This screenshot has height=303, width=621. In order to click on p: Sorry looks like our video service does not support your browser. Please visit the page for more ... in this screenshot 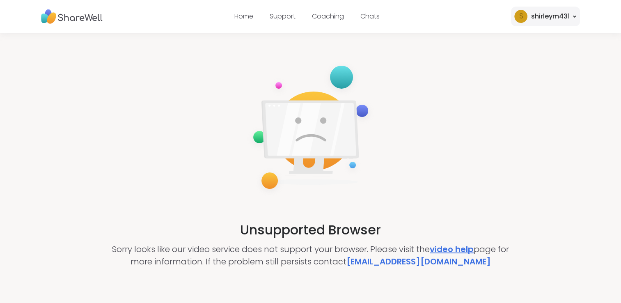, I will do `click(310, 255)`.